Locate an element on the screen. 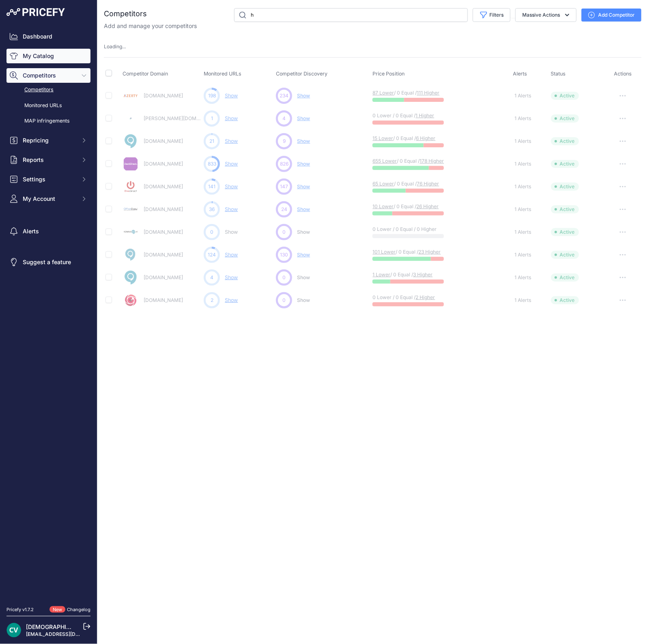 Image resolution: width=648 pixels, height=644 pixels. a: 111 Higher is located at coordinates (428, 93).